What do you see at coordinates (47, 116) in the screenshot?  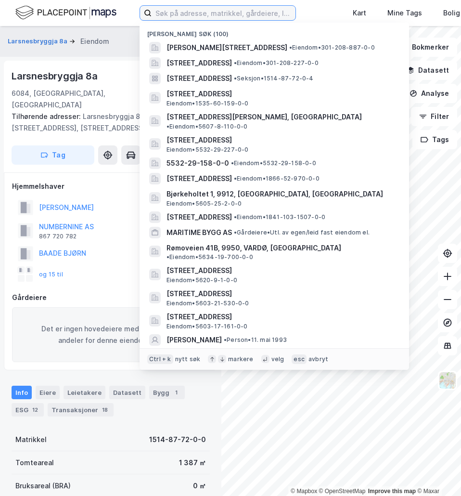 I see `span: Tilhørende adresser:` at bounding box center [47, 116].